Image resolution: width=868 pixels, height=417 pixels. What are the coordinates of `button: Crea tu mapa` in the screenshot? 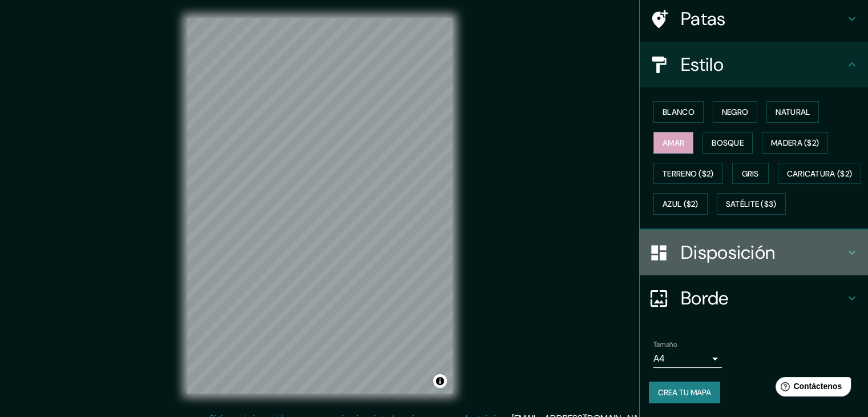 It's located at (684, 392).